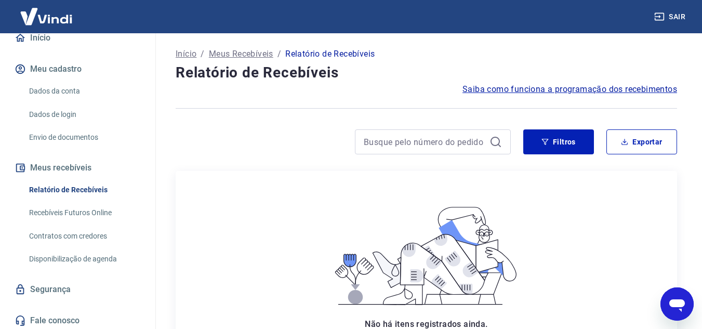 The height and width of the screenshot is (329, 702). I want to click on h4: Relatório de Recebíveis, so click(426, 73).